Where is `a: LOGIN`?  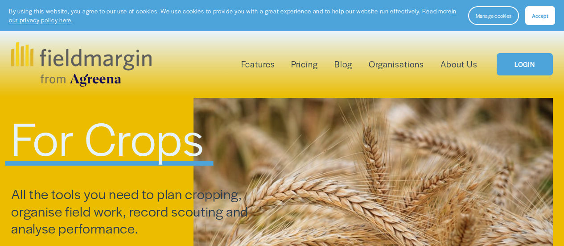 a: LOGIN is located at coordinates (524, 64).